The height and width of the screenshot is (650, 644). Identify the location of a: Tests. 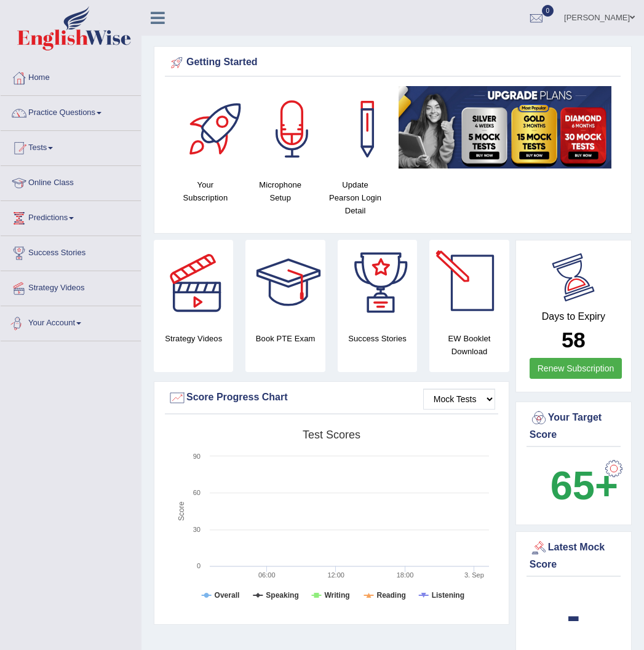
(71, 146).